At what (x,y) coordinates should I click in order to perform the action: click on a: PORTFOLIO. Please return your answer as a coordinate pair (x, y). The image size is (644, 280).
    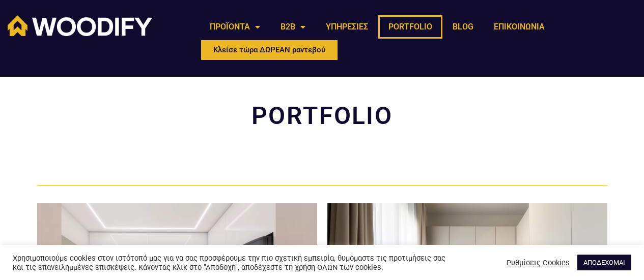
    Looking at the image, I should click on (410, 27).